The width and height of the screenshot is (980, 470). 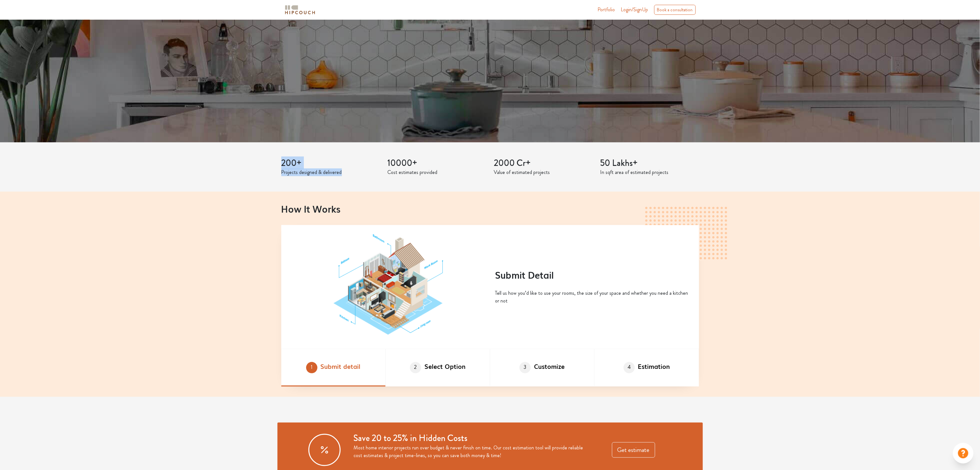 I want to click on p: In sqft area of estimated projects, so click(x=650, y=173).